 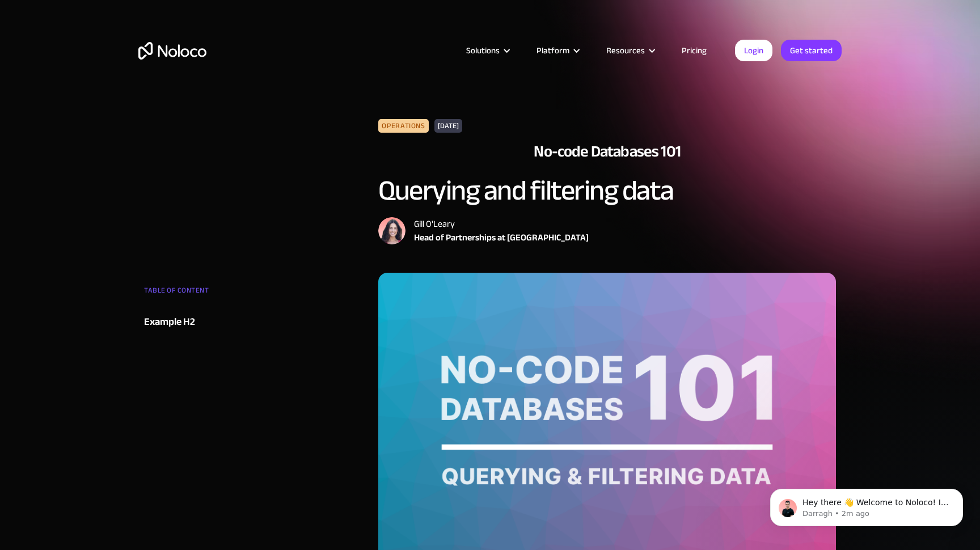 What do you see at coordinates (122, 49) in the screenshot?
I see `p: Message from Darragh, sent 2m ago` at bounding box center [122, 49].